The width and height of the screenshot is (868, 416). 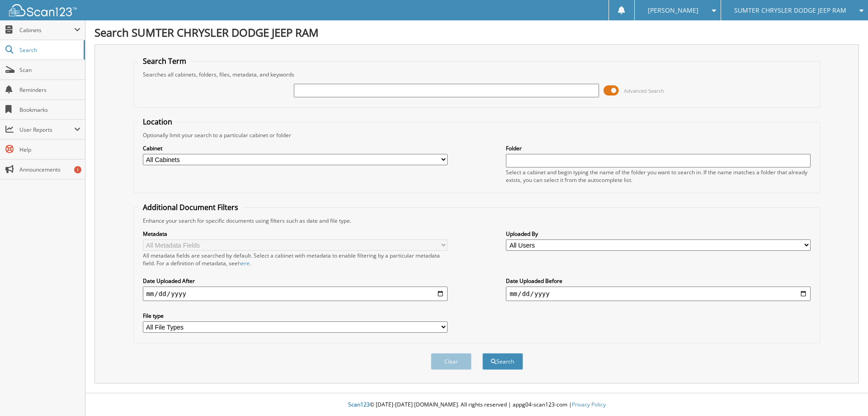 I want to click on legend: Search Term, so click(x=165, y=61).